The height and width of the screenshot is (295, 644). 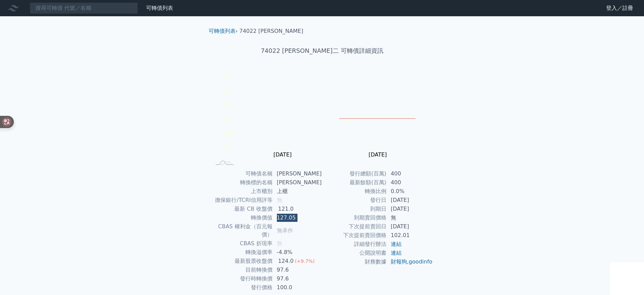 What do you see at coordinates (354, 174) in the screenshot?
I see `td: 發行總額(百萬)` at bounding box center [354, 174].